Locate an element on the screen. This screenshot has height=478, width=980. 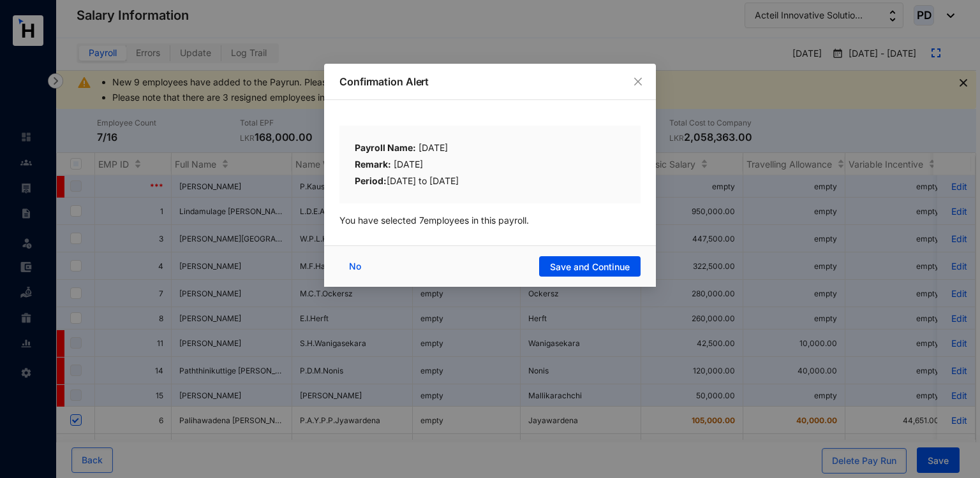
b: Payroll Name: is located at coordinates (385, 147).